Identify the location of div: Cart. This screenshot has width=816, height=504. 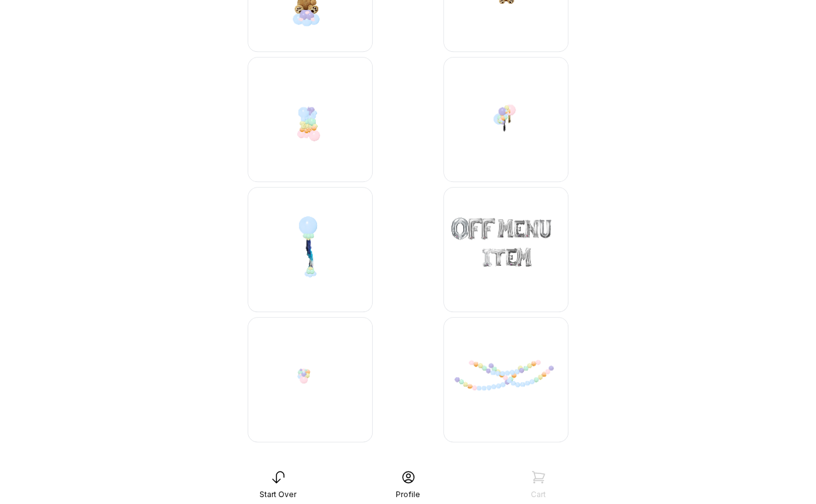
(538, 495).